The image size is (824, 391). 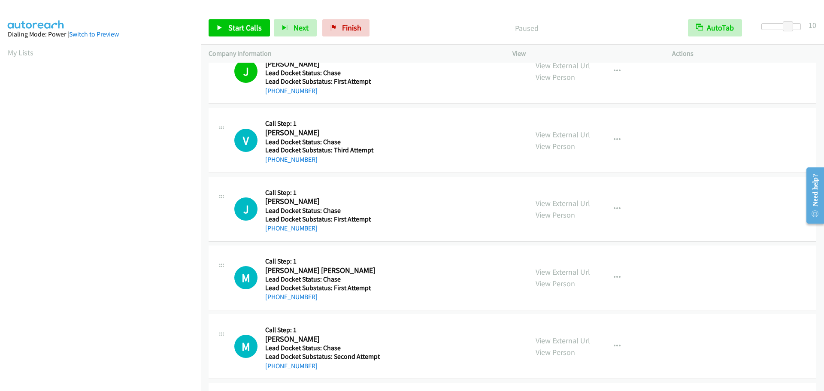 What do you see at coordinates (744, 54) in the screenshot?
I see `p: Actions` at bounding box center [744, 54].